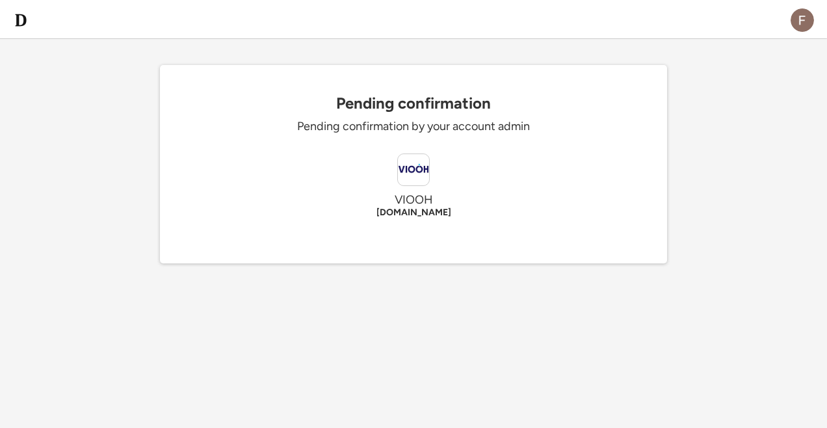 Image resolution: width=827 pixels, height=428 pixels. What do you see at coordinates (413, 170) in the screenshot?
I see `img: viooh.com` at bounding box center [413, 170].